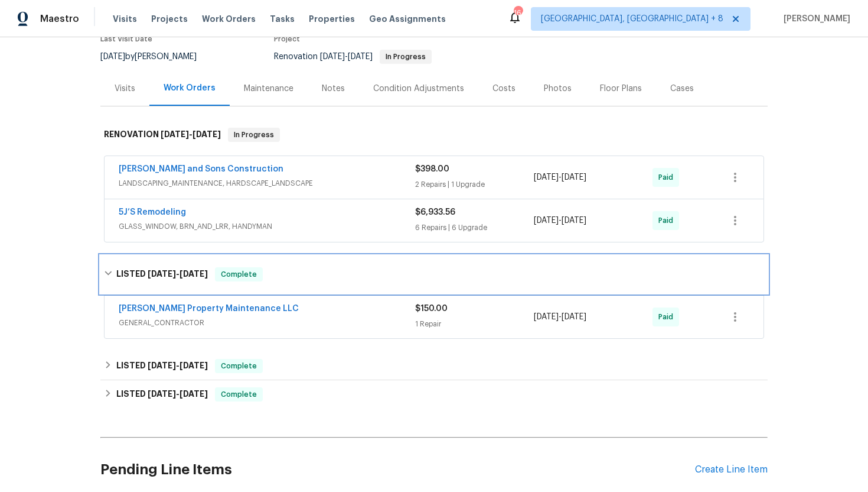 The width and height of the screenshot is (868, 492). I want to click on a: 5J’S Remodeling, so click(152, 212).